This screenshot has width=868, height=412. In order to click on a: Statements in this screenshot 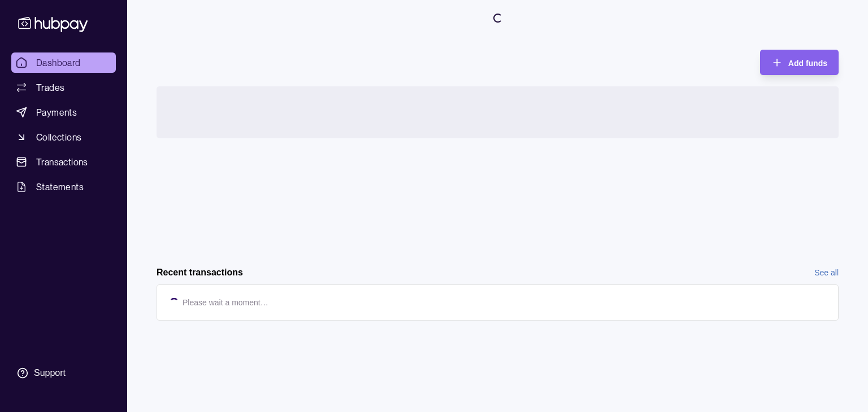, I will do `click(64, 187)`.